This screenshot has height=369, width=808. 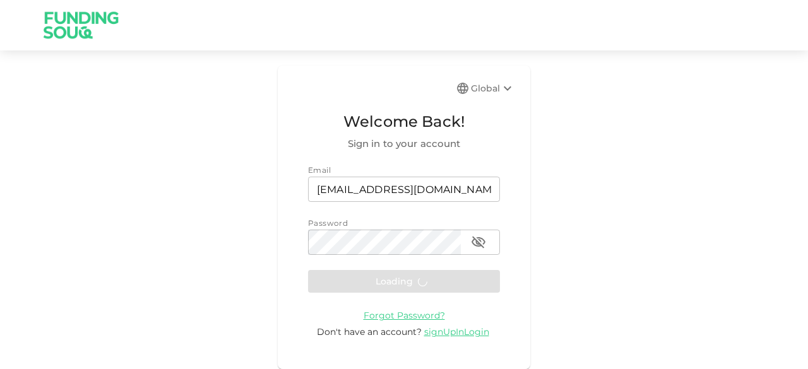 I want to click on input: email, so click(x=404, y=189).